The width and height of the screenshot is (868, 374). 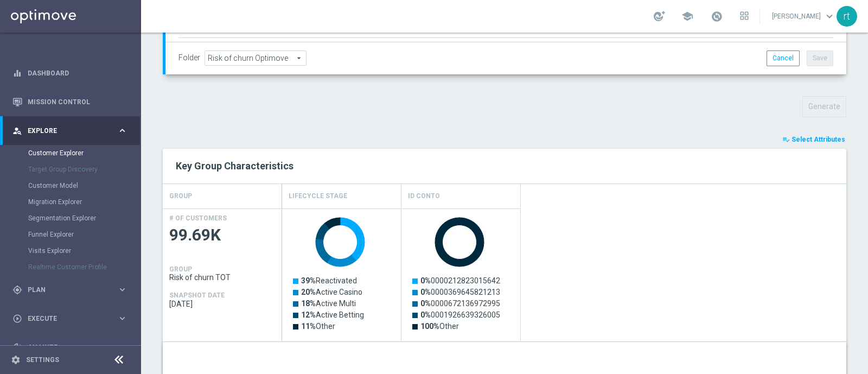 What do you see at coordinates (819, 58) in the screenshot?
I see `button: Save` at bounding box center [819, 58].